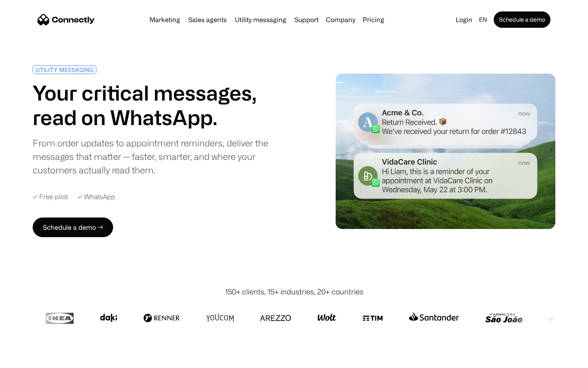 Image resolution: width=588 pixels, height=368 pixels. I want to click on div: en, so click(483, 20).